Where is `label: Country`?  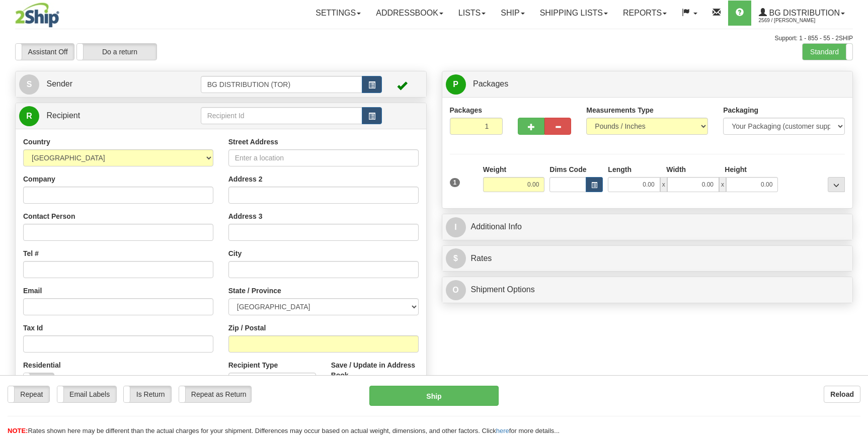 label: Country is located at coordinates (37, 142).